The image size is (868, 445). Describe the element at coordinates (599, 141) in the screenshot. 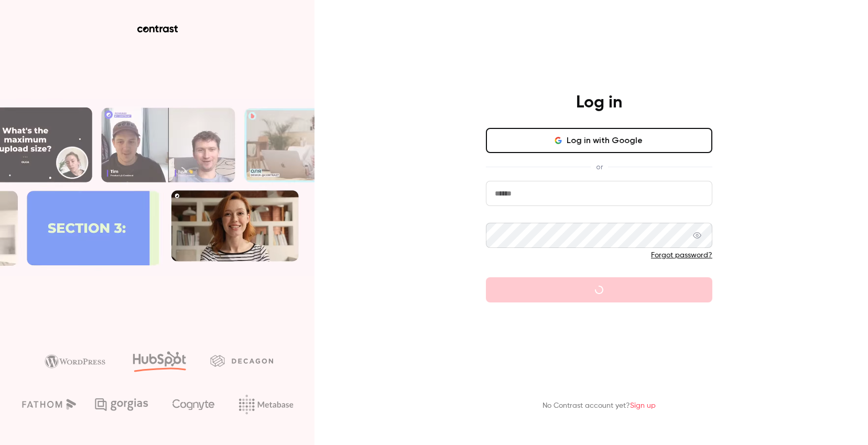

I see `button: Log in with Google` at that location.